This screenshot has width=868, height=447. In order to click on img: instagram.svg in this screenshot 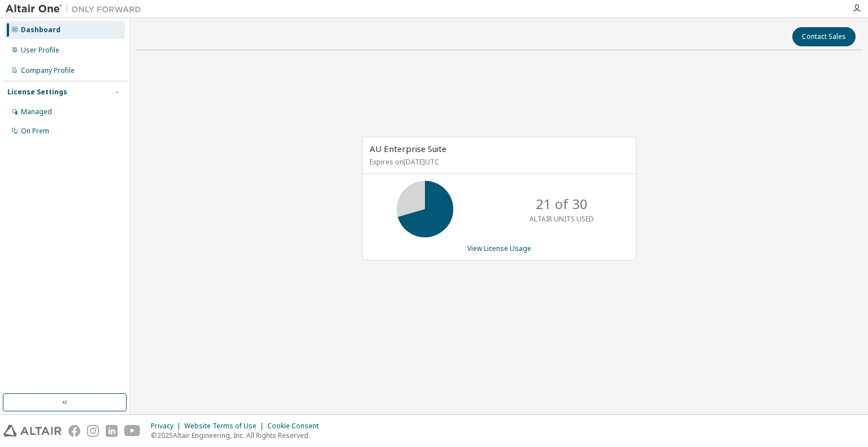, I will do `click(92, 431)`.